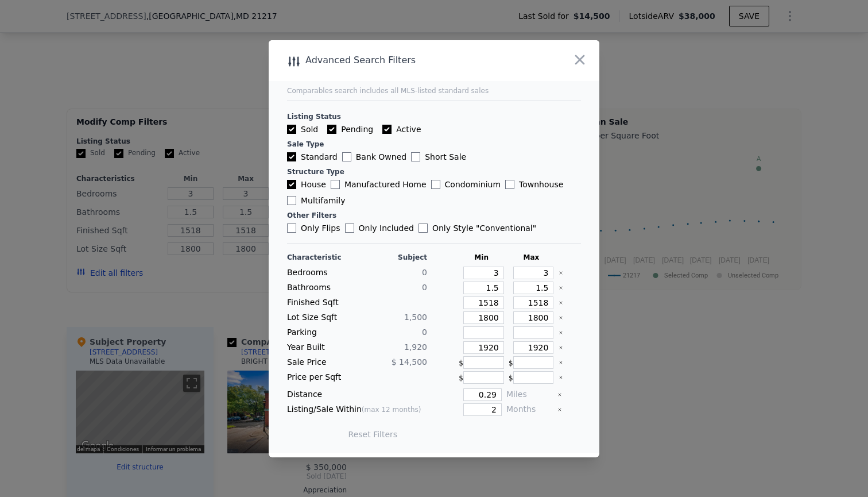 The height and width of the screenshot is (497, 868). What do you see at coordinates (306, 185) in the screenshot?
I see `label: House` at bounding box center [306, 185].